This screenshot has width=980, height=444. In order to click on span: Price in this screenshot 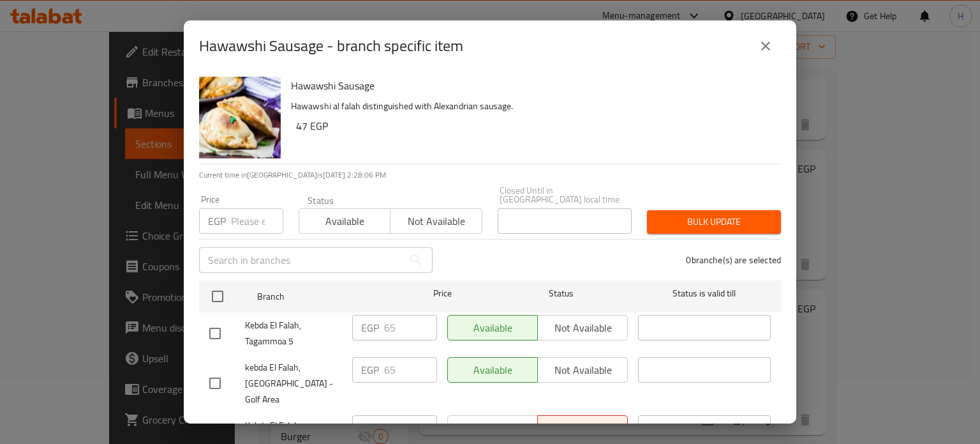, I will do `click(442, 293)`.